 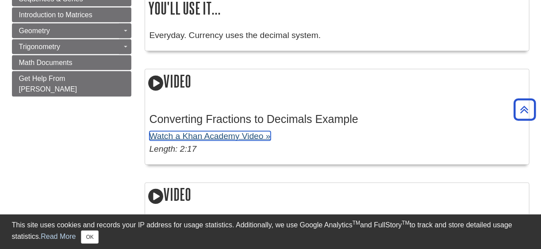 I want to click on span: Math Documents, so click(x=46, y=62).